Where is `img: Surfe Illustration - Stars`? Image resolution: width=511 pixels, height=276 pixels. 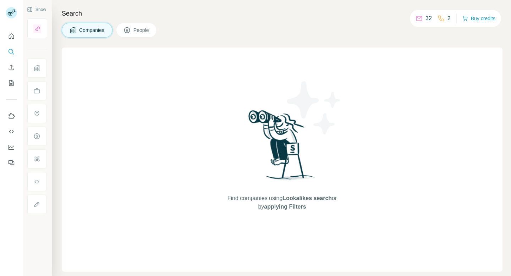 img: Surfe Illustration - Stars is located at coordinates (314, 108).